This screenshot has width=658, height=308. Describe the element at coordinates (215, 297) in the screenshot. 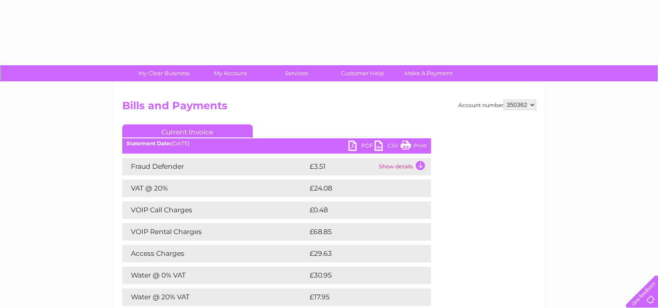

I see `td: Water @ 20% VAT` at that location.